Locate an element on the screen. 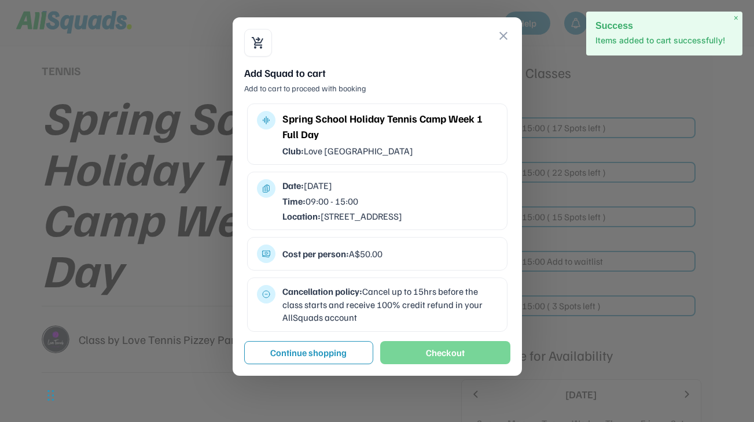 The height and width of the screenshot is (422, 754). div: A$50.00 is located at coordinates (390, 254).